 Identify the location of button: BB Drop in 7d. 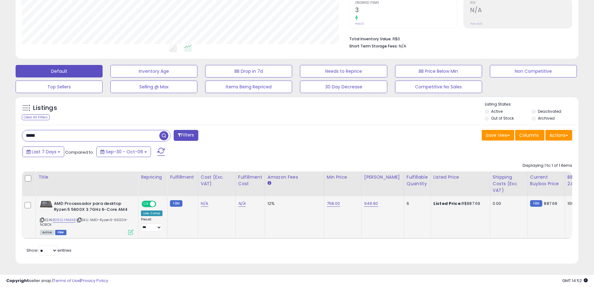
(249, 71).